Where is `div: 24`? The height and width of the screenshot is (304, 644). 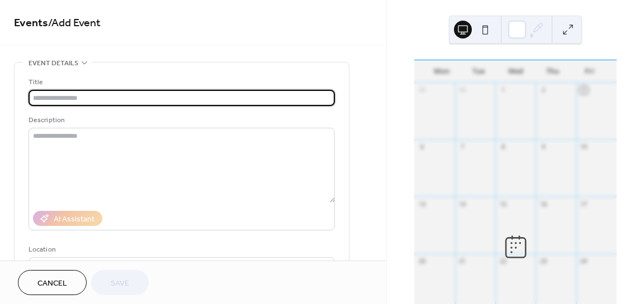 div: 24 is located at coordinates (584, 261).